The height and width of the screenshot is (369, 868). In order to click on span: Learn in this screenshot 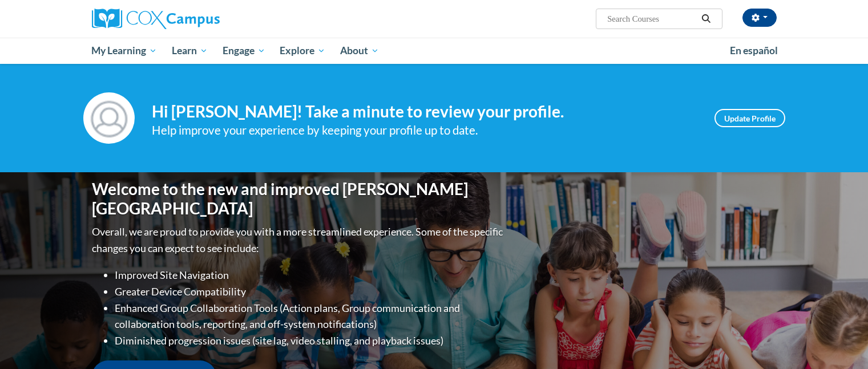, I will do `click(189, 51)`.